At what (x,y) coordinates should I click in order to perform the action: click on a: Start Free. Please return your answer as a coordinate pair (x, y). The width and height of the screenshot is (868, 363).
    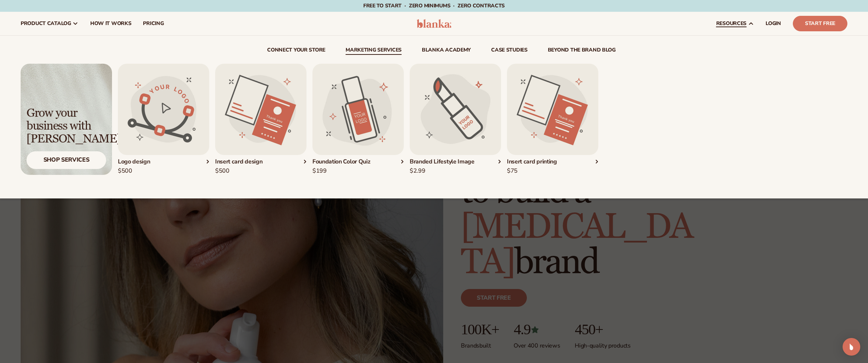
    Looking at the image, I should click on (820, 23).